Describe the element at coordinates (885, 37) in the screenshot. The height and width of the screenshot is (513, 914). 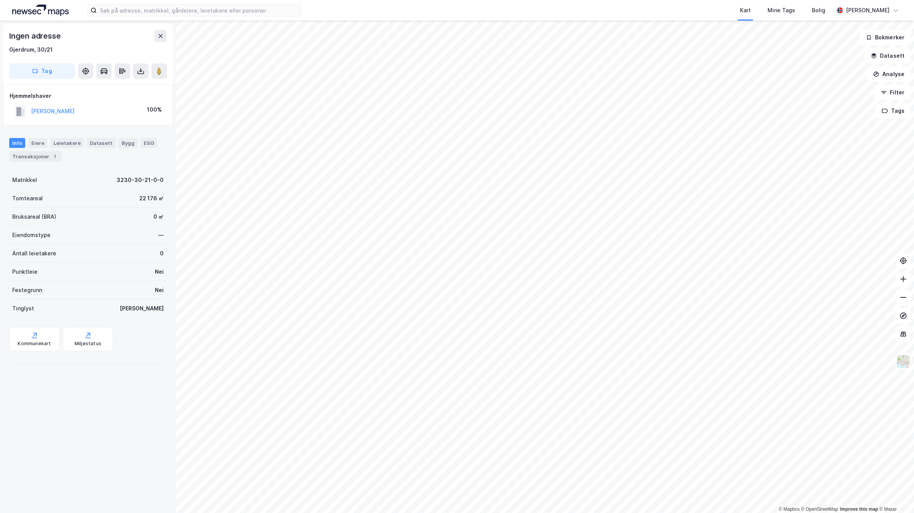
I see `button: Bokmerker` at that location.